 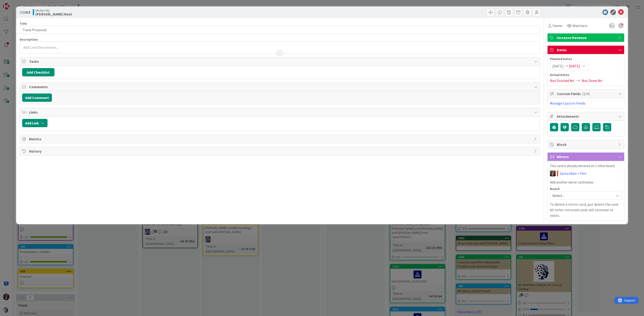 What do you see at coordinates (586, 59) in the screenshot?
I see `span: Planned Dates` at bounding box center [586, 59].